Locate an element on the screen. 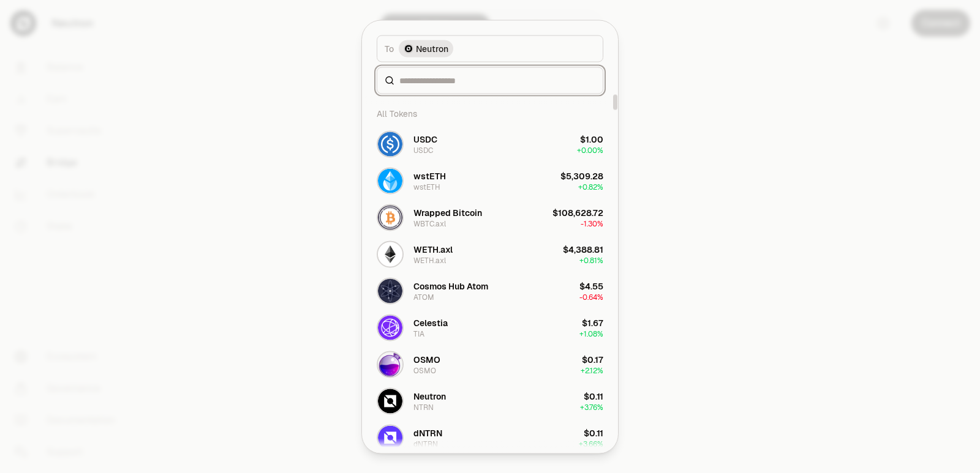 Image resolution: width=980 pixels, height=473 pixels. div: $108,628.72 is located at coordinates (577, 213).